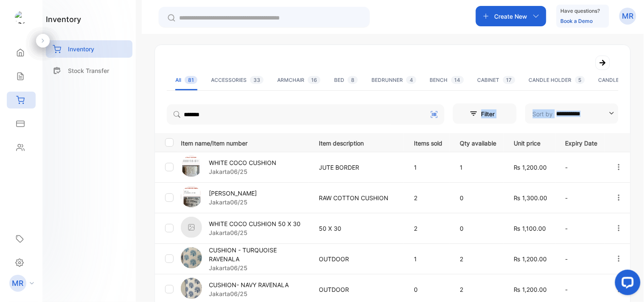 The image size is (644, 302). I want to click on span: ₨ 1,300.00, so click(531, 197).